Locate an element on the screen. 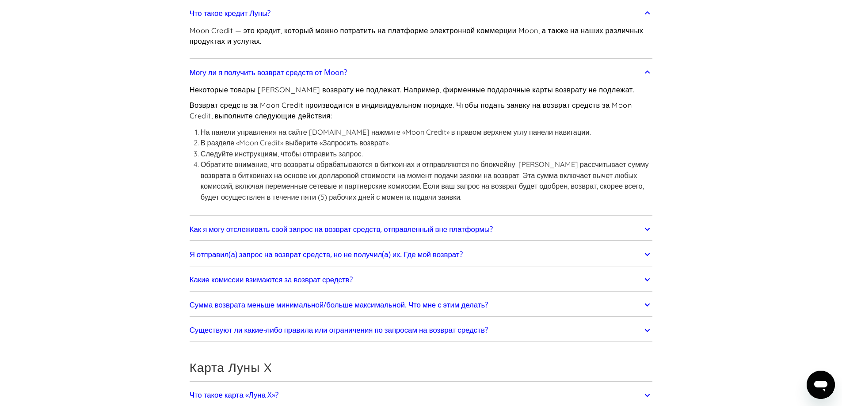 Image resolution: width=842 pixels, height=406 pixels. font: Возврат средств за Moon Credit производится в индивидуальном порядке. Чтобы подать заявку на возв... is located at coordinates (411, 110).